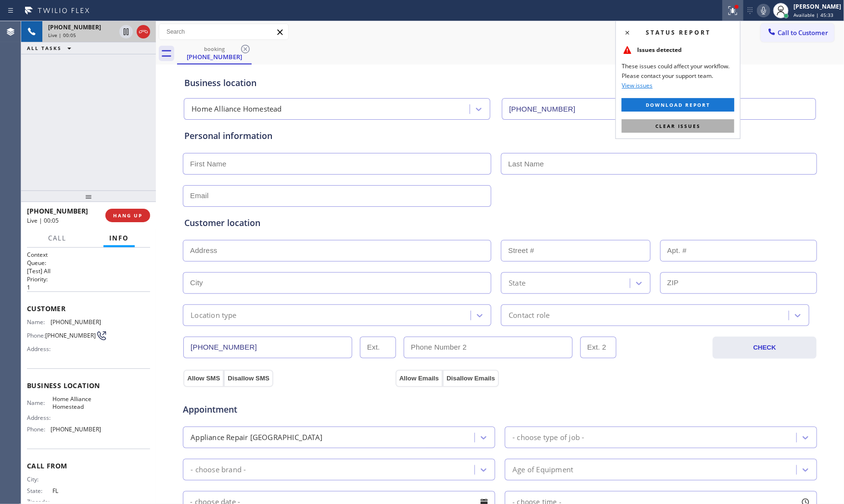 The width and height of the screenshot is (844, 504). What do you see at coordinates (529, 315) in the screenshot?
I see `div: Contact role` at bounding box center [529, 315].